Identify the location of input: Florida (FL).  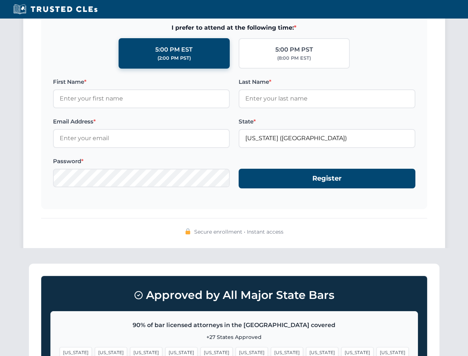
(327, 138).